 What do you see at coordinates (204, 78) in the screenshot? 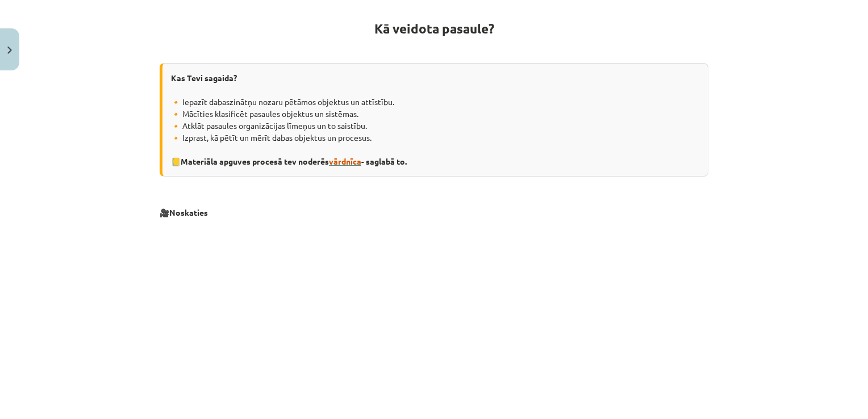
I see `strong: Kas Tevi sagaida?` at bounding box center [204, 78].